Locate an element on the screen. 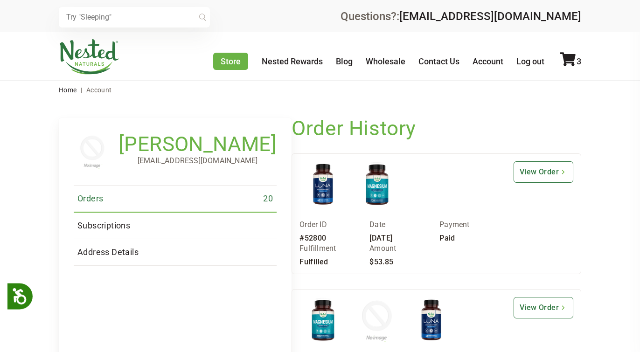  a: Contact Us is located at coordinates (439, 61).